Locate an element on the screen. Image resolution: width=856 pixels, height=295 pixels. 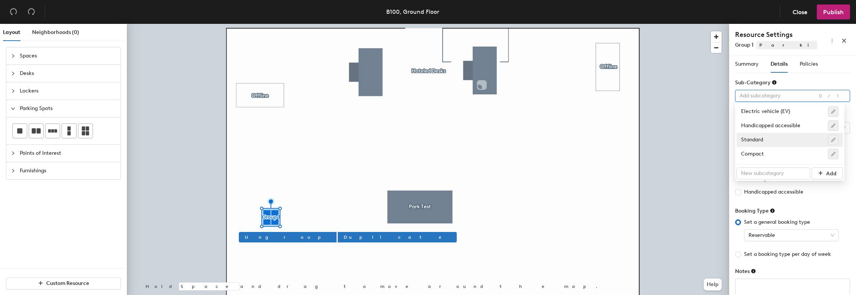
div: B100, Ground Floor is located at coordinates (413, 12).